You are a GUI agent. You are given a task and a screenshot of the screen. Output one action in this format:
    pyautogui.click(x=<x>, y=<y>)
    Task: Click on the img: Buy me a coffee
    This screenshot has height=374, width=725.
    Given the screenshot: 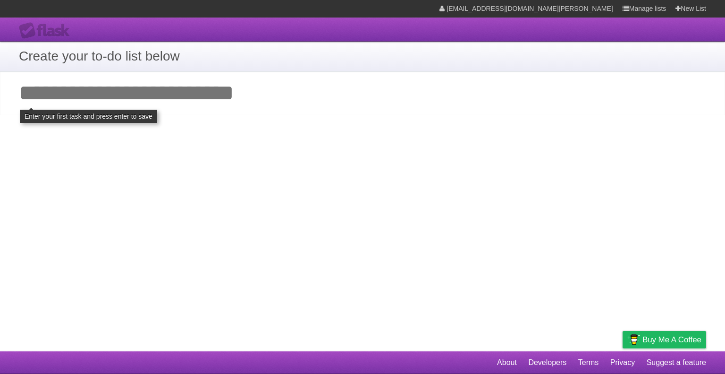 What is the action you would take?
    pyautogui.click(x=634, y=339)
    